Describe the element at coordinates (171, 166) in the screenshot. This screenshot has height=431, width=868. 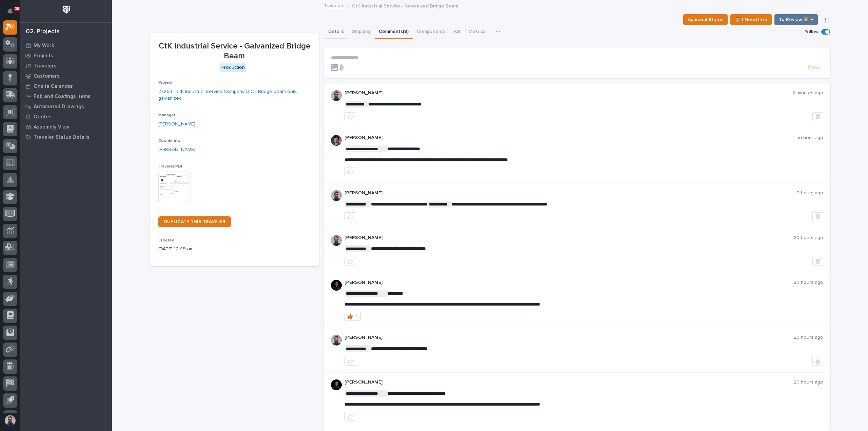
I see `span: Traveler PDF` at that location.